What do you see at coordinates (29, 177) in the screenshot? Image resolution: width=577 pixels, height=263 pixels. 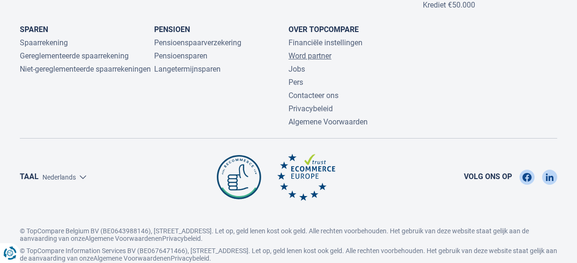 I see `label: Taal` at bounding box center [29, 177].